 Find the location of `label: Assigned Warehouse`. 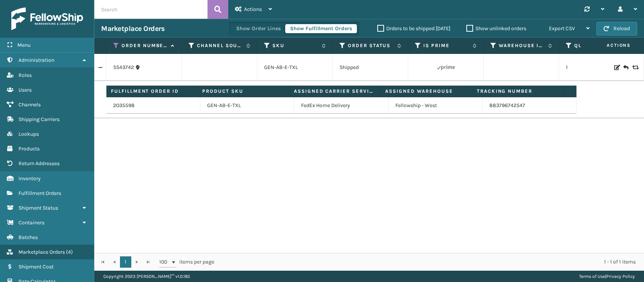

label: Assigned Warehouse is located at coordinates (426, 91).